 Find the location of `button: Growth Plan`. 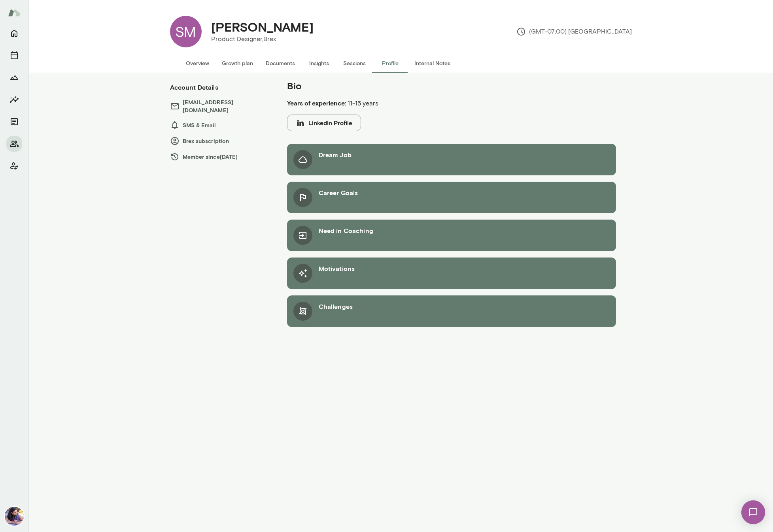

button: Growth Plan is located at coordinates (14, 77).